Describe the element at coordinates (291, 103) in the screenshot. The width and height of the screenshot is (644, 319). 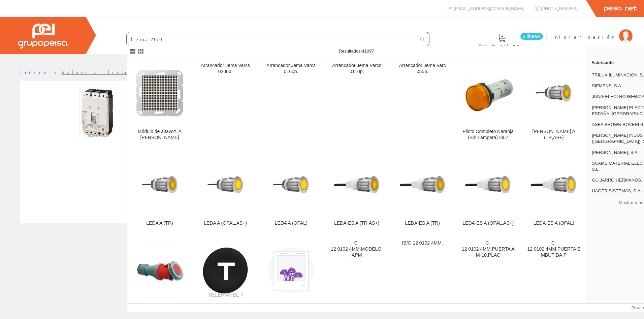
I see `a: Arrancador Jema Varcs 0160p.` at that location.